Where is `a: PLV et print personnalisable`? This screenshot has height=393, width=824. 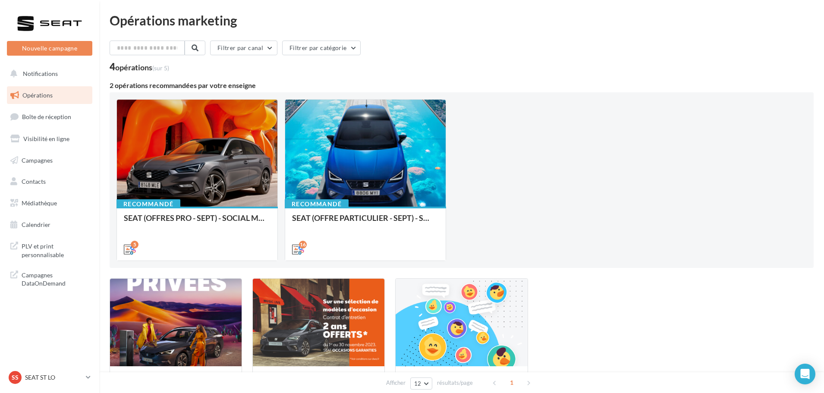
a: PLV et print personnalisable is located at coordinates (50, 249).